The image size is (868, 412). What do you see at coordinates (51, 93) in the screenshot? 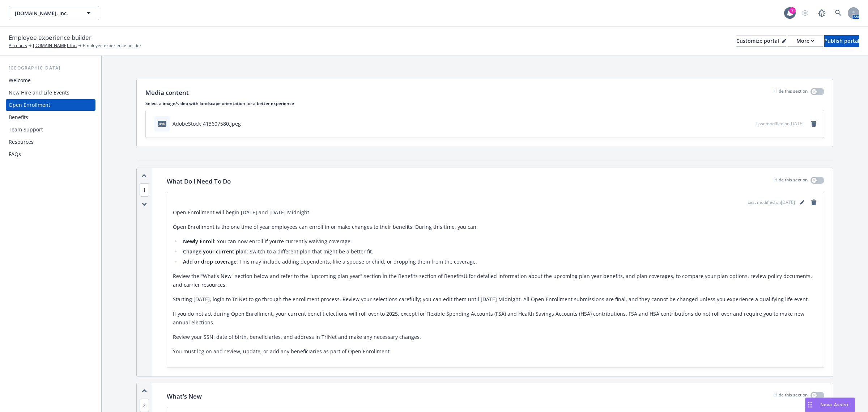
I see `a: New Hire and Life Events` at bounding box center [51, 93].